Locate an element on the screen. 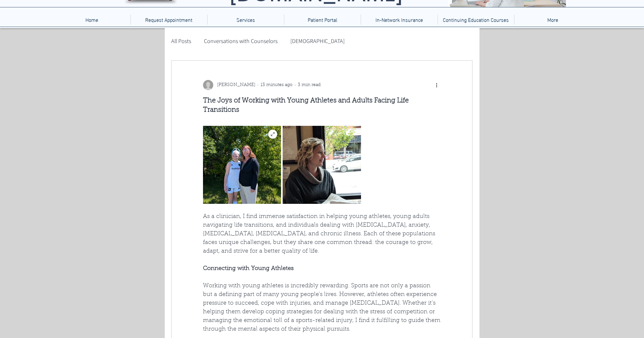 Image resolution: width=644 pixels, height=338 pixels. p: Request Appointment is located at coordinates (169, 20).